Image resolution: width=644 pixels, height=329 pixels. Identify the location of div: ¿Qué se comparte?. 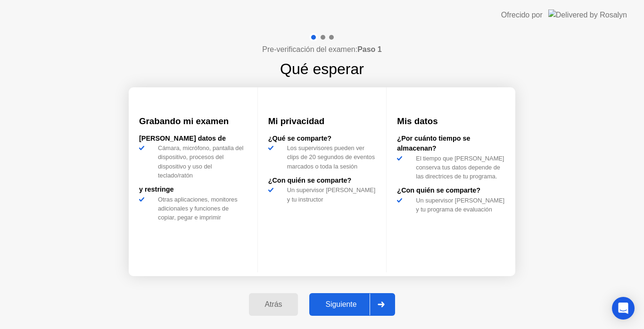
(322, 139).